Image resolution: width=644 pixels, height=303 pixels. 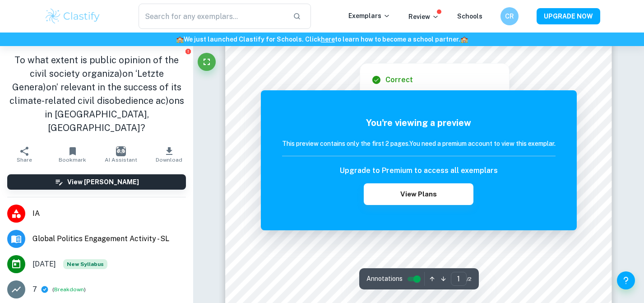 What do you see at coordinates (626, 280) in the screenshot?
I see `button: Help and Feedback` at bounding box center [626, 280].